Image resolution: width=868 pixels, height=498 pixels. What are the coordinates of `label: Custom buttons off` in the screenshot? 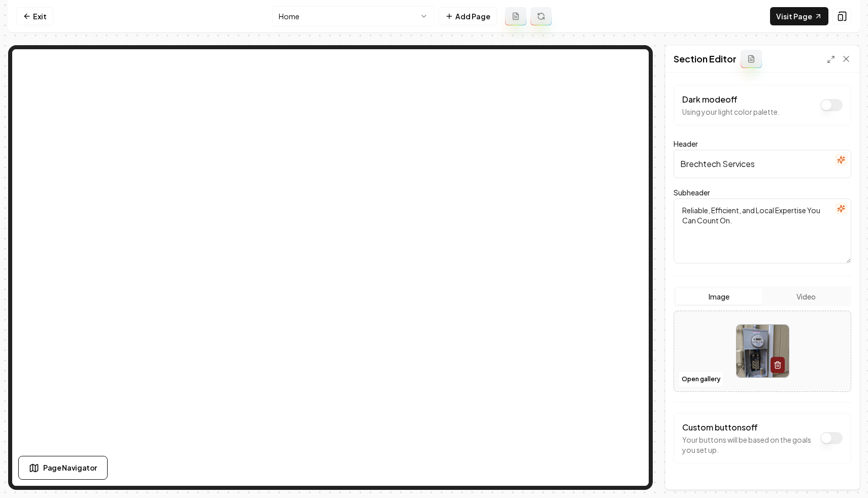 It's located at (720, 427).